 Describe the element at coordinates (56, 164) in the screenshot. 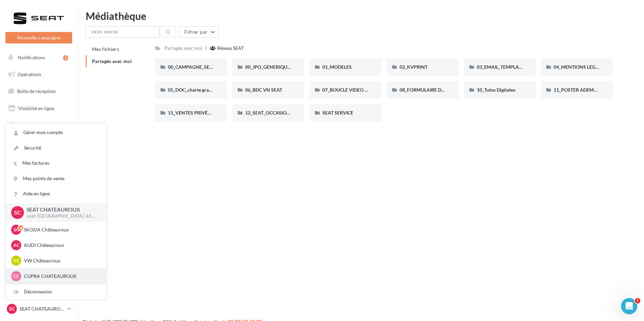

I see `a: Mes factures` at that location.